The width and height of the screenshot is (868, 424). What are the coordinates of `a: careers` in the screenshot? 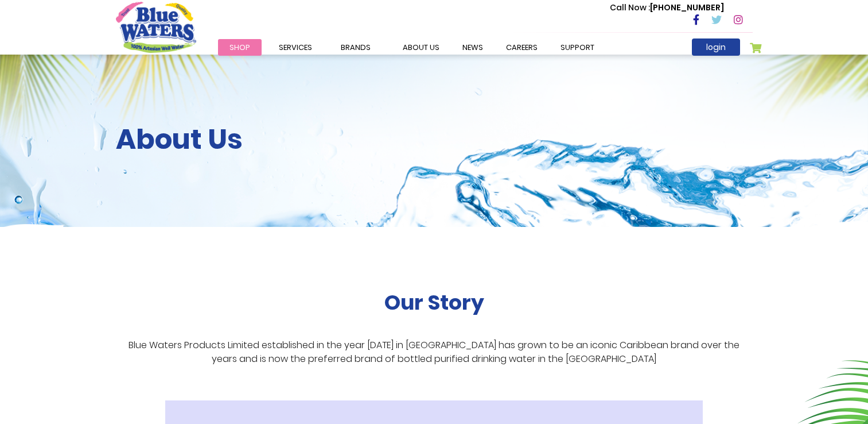 It's located at (521, 47).